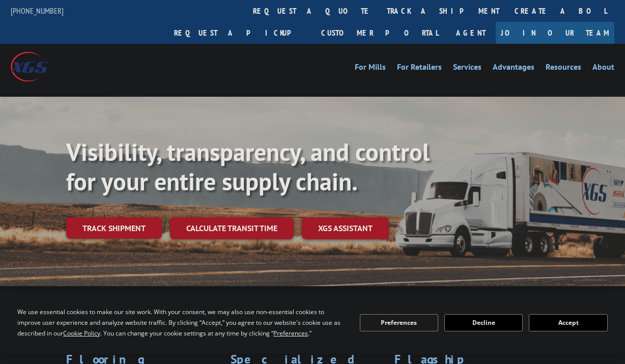  Describe the element at coordinates (568, 323) in the screenshot. I see `button: Accept` at that location.